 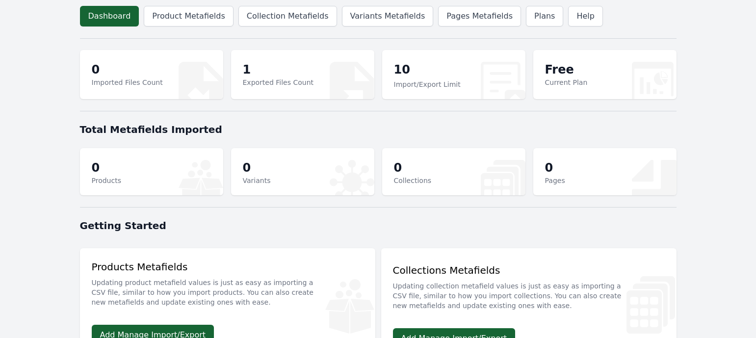 I want to click on a: Help, so click(x=585, y=16).